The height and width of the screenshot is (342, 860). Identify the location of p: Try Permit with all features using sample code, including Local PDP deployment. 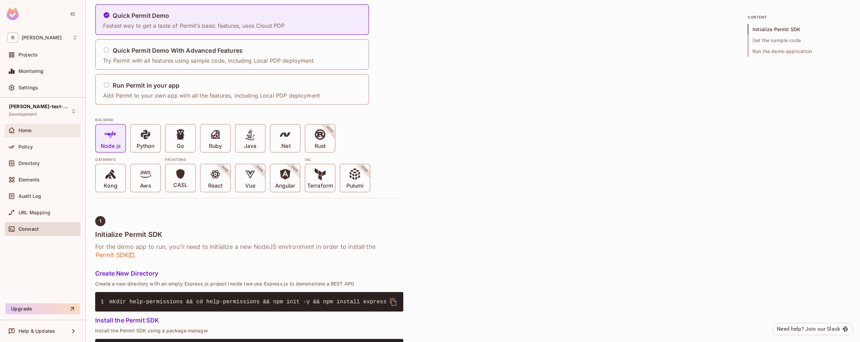
(208, 61).